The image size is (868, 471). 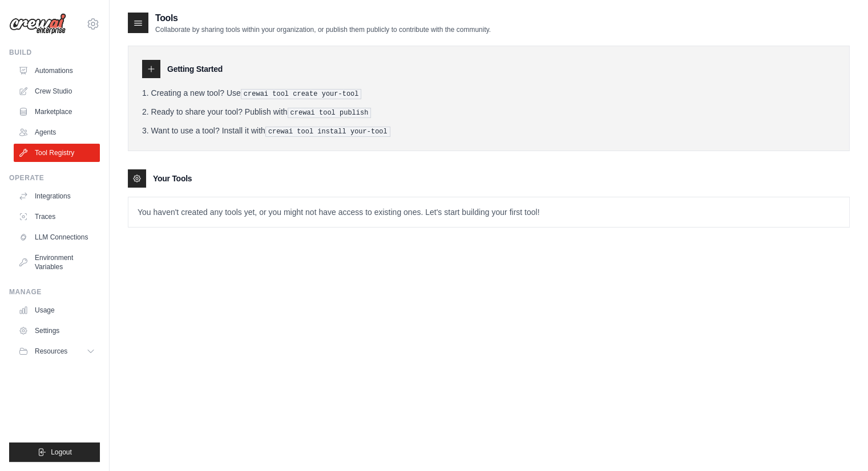 I want to click on div: Build, so click(x=54, y=53).